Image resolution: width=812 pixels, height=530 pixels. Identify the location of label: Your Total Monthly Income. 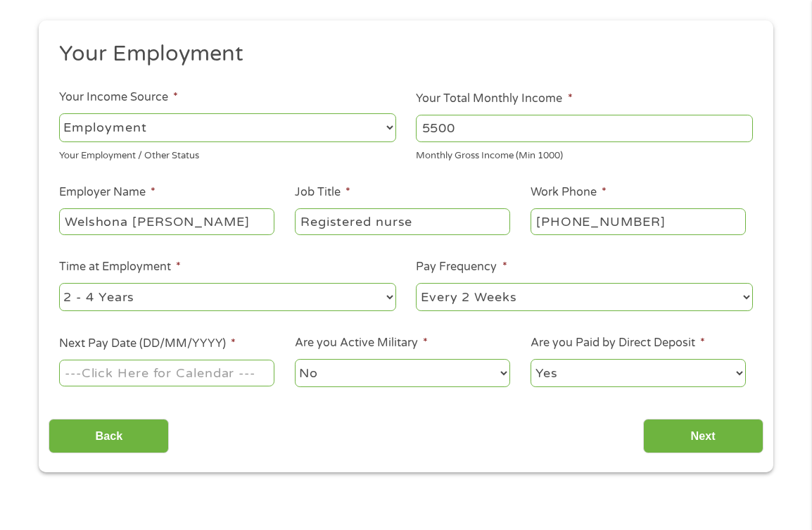
(494, 99).